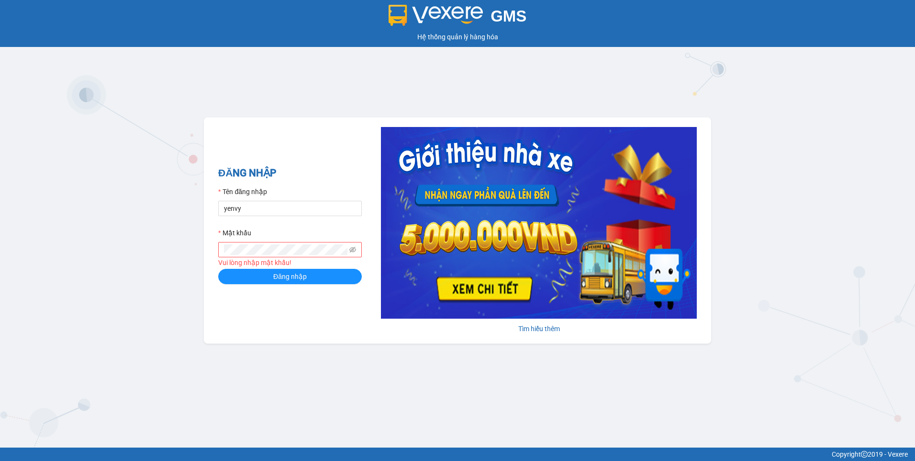  Describe the element at coordinates (539, 328) in the screenshot. I see `div: Tìm hiểu thêm` at that location.